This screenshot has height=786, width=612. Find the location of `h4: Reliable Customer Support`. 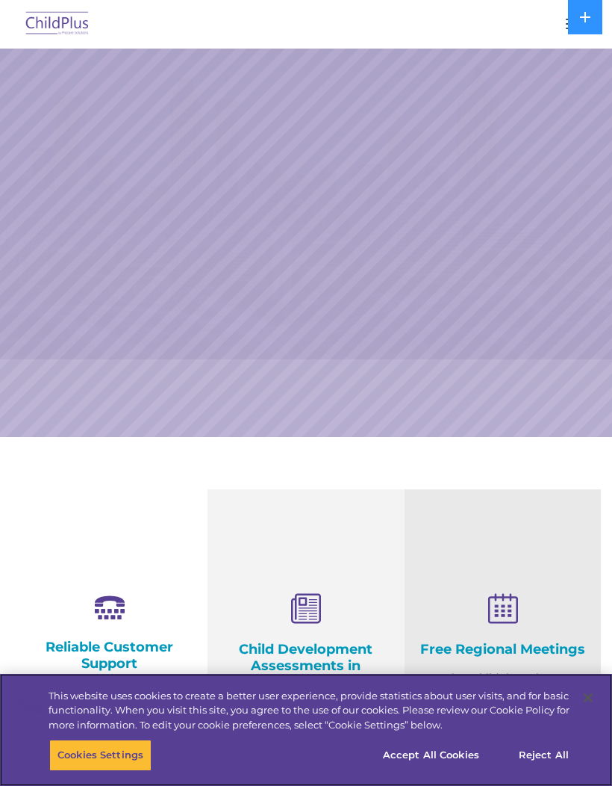

h4: Reliable Customer Support is located at coordinates (109, 655).